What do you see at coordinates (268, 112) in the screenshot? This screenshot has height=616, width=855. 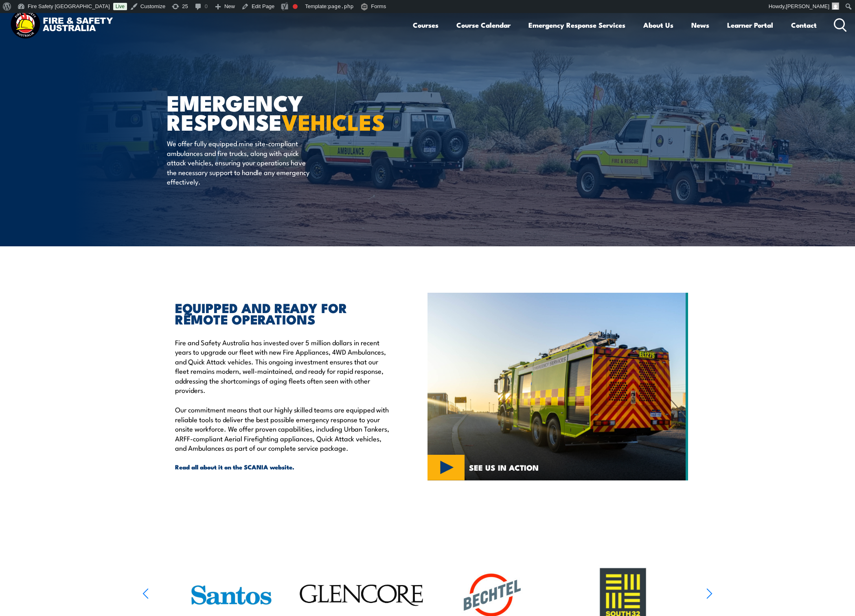 I see `h1: EMERGENCY RESPONSE` at bounding box center [268, 112].